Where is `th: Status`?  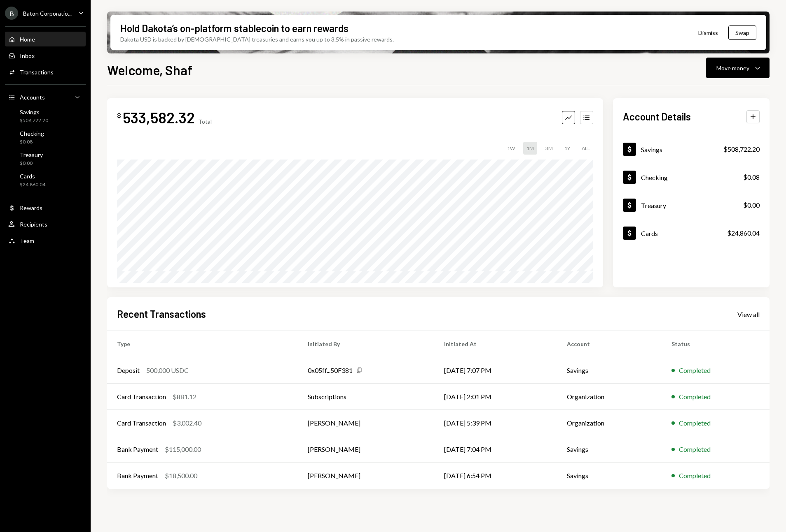
th: Status is located at coordinates (715, 344).